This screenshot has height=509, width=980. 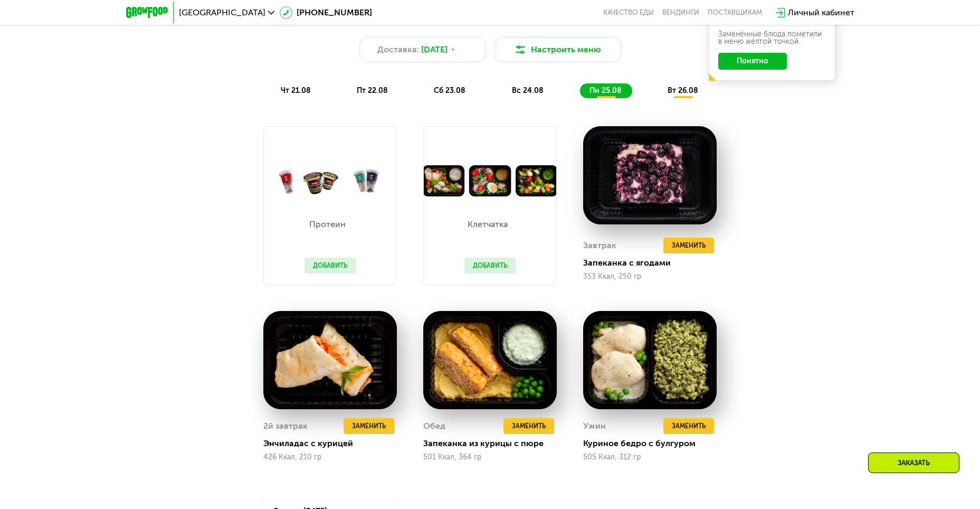 I want to click on div: Энчиладас с курицей, so click(x=334, y=444).